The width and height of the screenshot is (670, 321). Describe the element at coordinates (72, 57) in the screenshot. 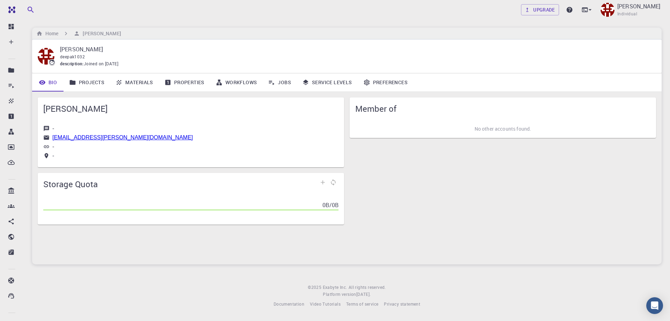

I see `span: deepak1032` at that location.